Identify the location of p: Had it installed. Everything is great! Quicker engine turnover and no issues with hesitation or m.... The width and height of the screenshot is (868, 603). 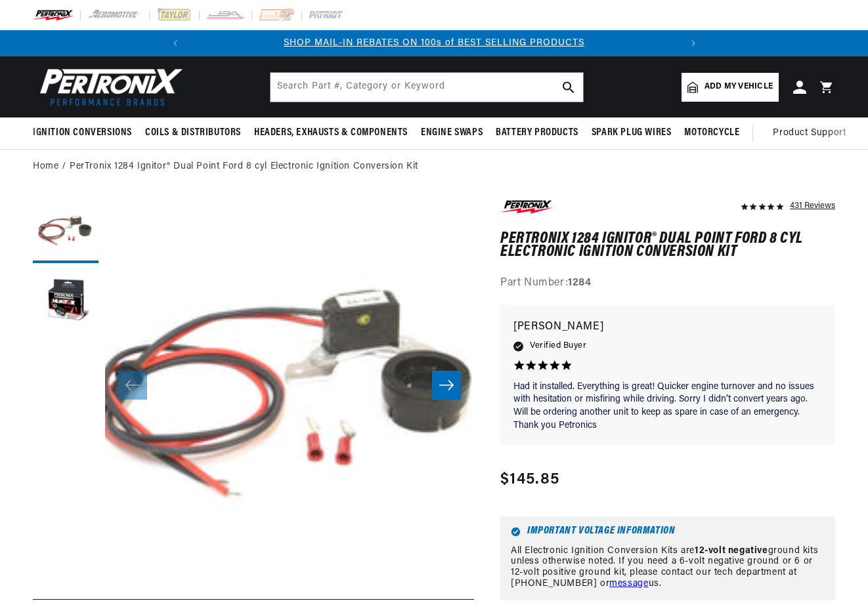
(667, 406).